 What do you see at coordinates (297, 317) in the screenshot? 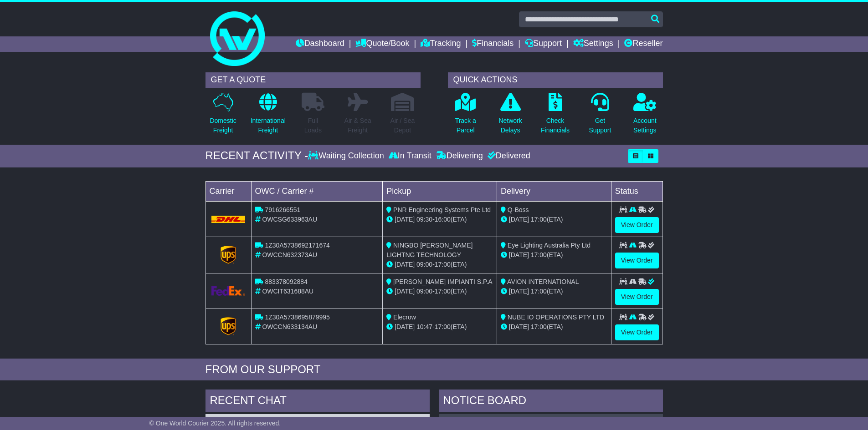
I see `span: 1Z30A5738695879995` at bounding box center [297, 317].